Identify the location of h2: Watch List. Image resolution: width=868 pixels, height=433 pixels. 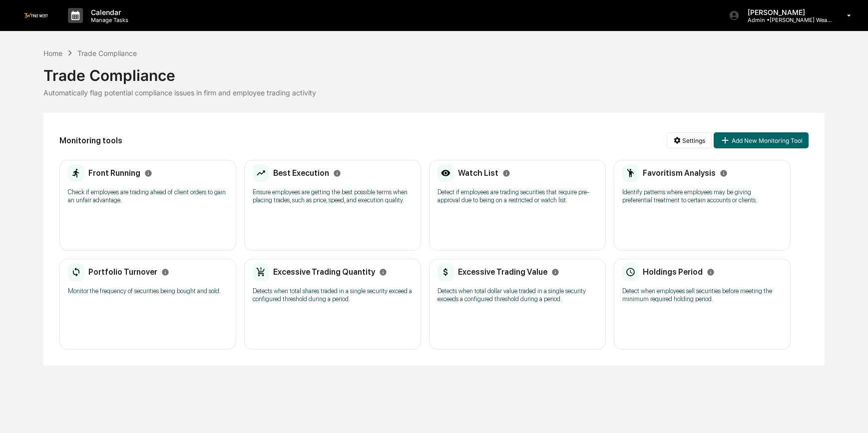
(478, 173).